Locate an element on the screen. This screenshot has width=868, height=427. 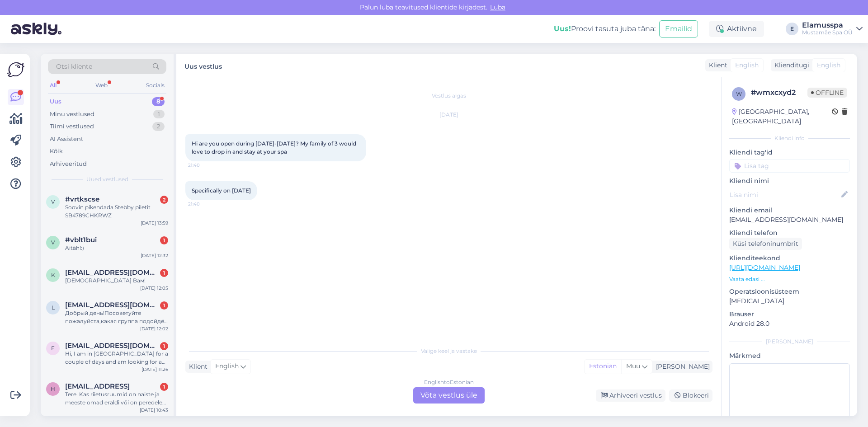
span: h is located at coordinates (53, 389).